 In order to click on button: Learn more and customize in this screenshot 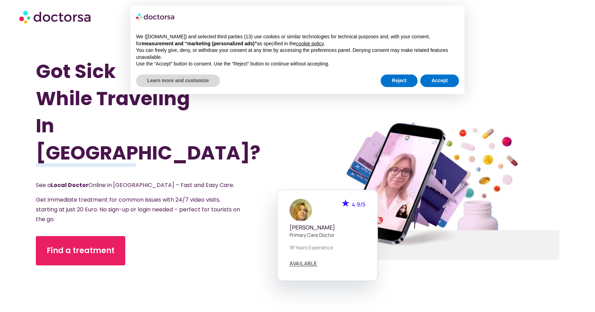, I will do `click(178, 81)`.